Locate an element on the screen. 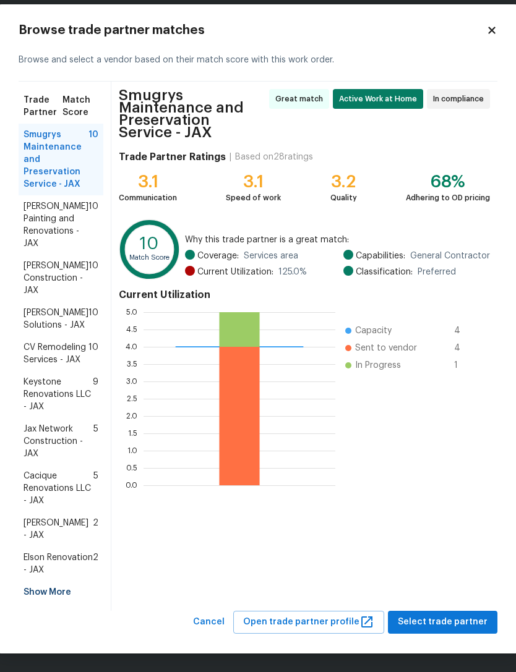 This screenshot has height=672, width=516. text: Match Score is located at coordinates (149, 257).